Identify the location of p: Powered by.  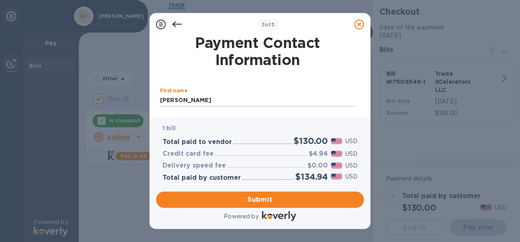
(241, 216).